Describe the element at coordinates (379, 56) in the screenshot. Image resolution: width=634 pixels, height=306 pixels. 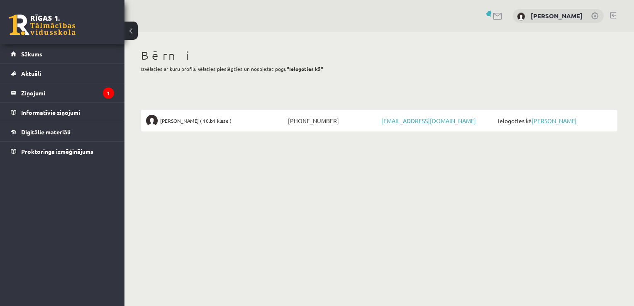
I see `h1: Bērni` at that location.